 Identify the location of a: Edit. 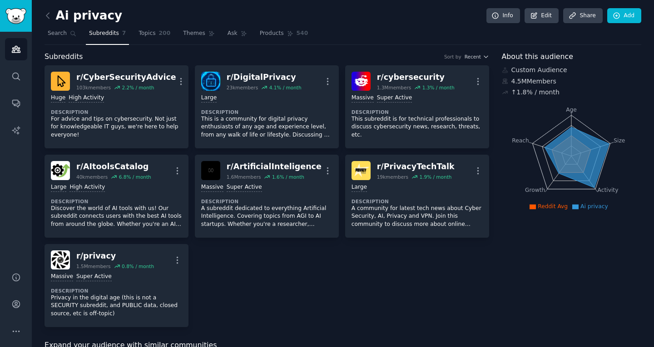
(541, 16).